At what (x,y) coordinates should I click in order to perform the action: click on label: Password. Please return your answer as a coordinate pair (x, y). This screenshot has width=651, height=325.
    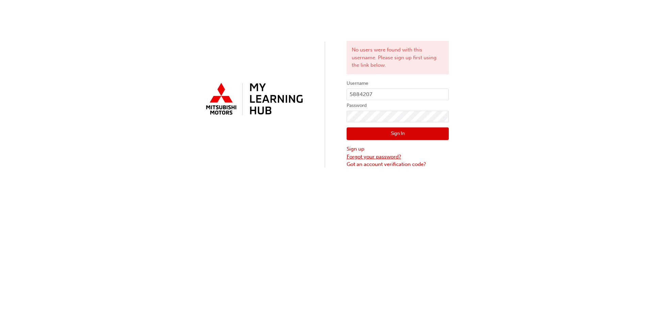
    Looking at the image, I should click on (398, 106).